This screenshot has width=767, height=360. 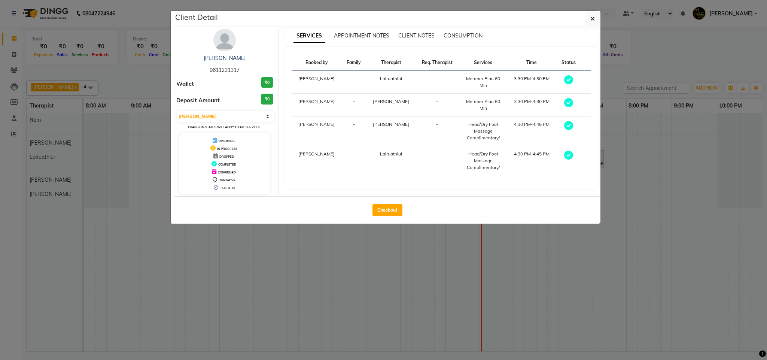 I want to click on span: Wallet, so click(x=185, y=84).